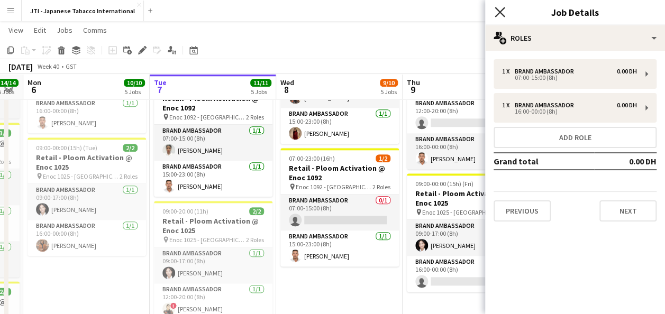  Describe the element at coordinates (95, 30) in the screenshot. I see `a: Comms` at that location.